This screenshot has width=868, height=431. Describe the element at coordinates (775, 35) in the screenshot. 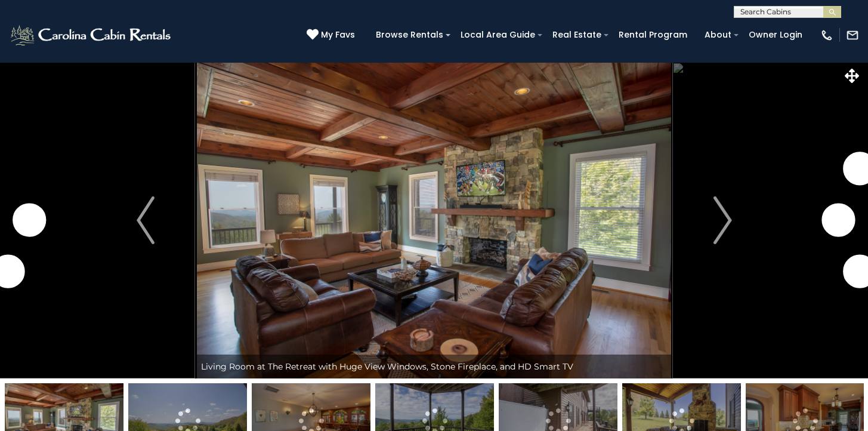

I see `a: Owner Login` at that location.